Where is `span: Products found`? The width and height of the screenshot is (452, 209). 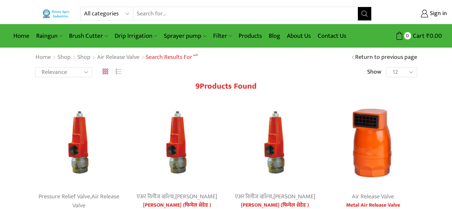 span: Products found is located at coordinates (228, 86).